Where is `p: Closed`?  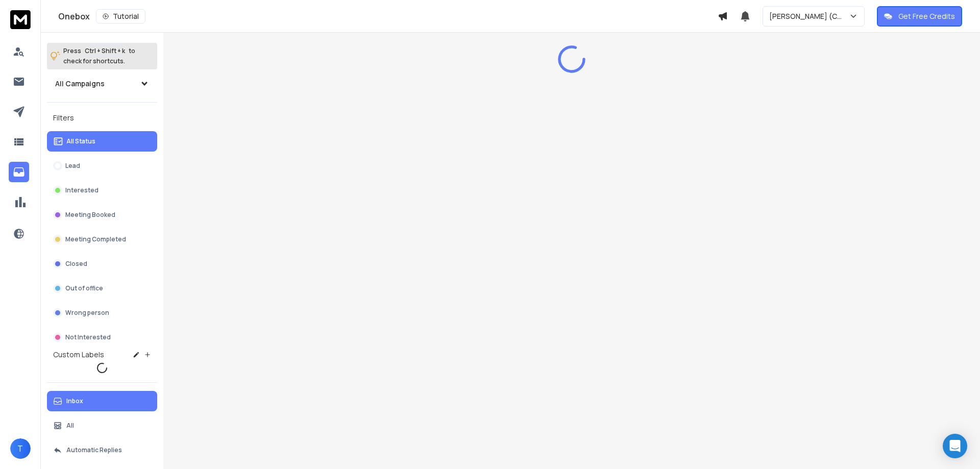
p: Closed is located at coordinates (76, 264).